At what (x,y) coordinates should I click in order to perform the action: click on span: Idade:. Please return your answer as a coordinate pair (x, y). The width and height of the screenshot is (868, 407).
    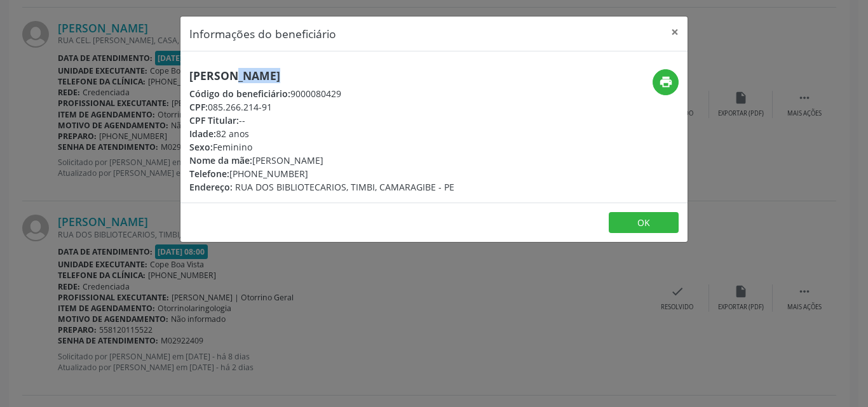
    Looking at the image, I should click on (203, 134).